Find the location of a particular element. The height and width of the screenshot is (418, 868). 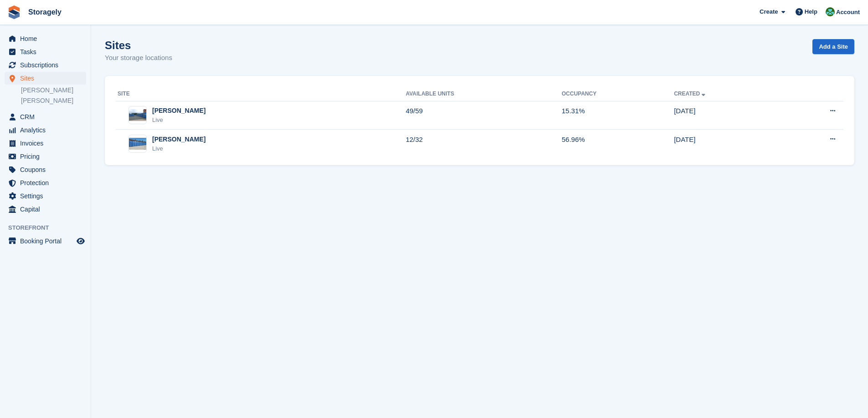

span: Subscriptions is located at coordinates (47, 65).